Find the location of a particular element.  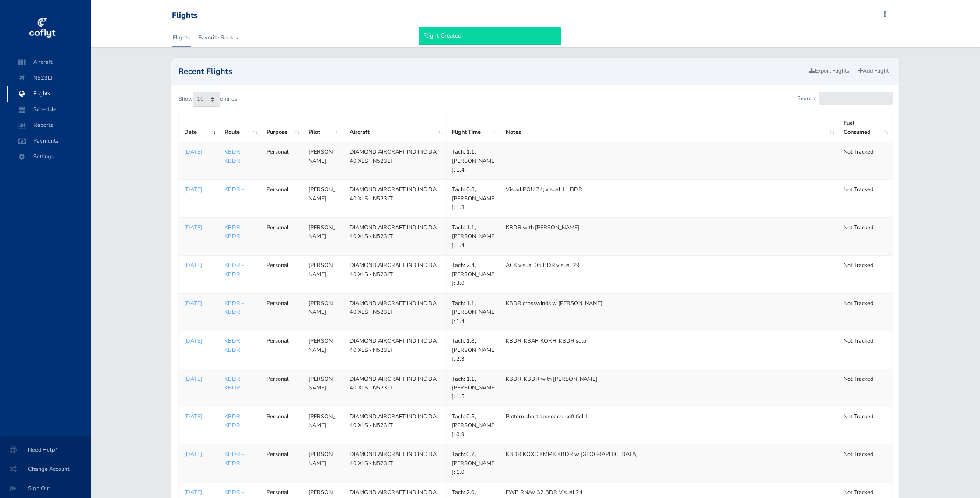

a: KBDR - is located at coordinates (234, 190).